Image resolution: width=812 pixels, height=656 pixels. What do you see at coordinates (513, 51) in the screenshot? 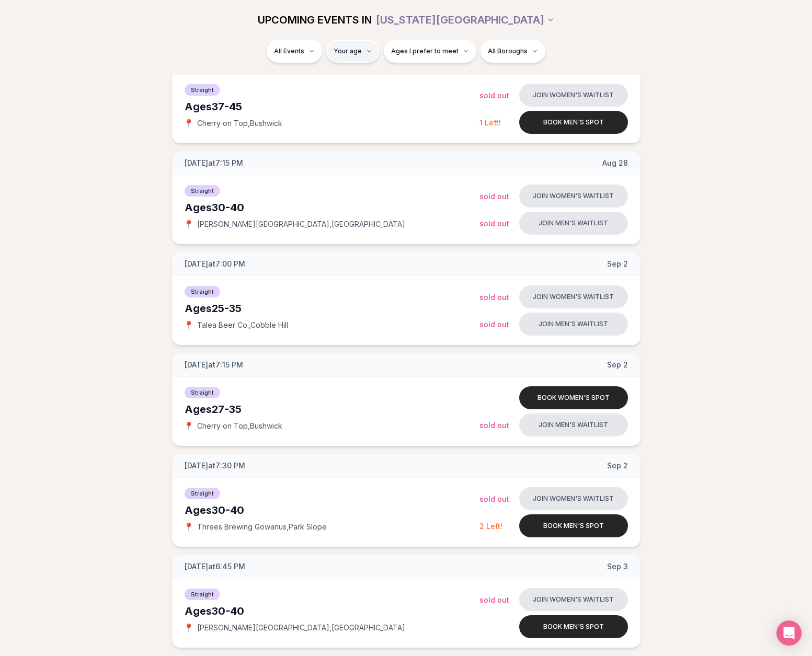
I see `button: All Boroughs` at bounding box center [513, 51].